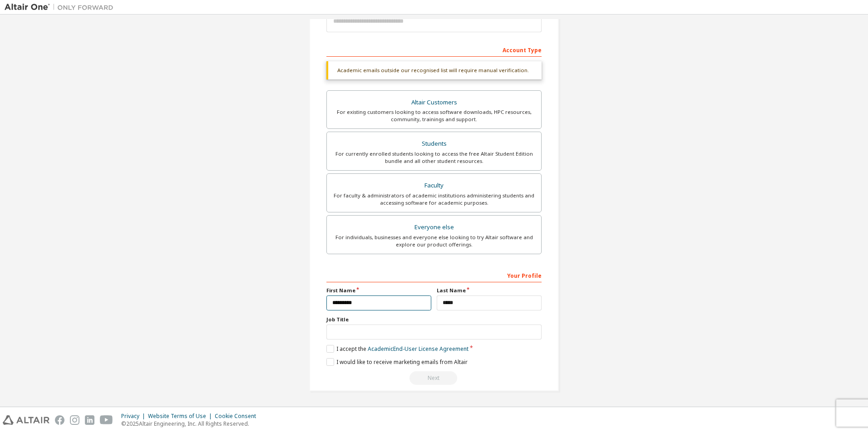 The image size is (868, 433). What do you see at coordinates (378, 291) in the screenshot?
I see `label: First Name` at bounding box center [378, 291].